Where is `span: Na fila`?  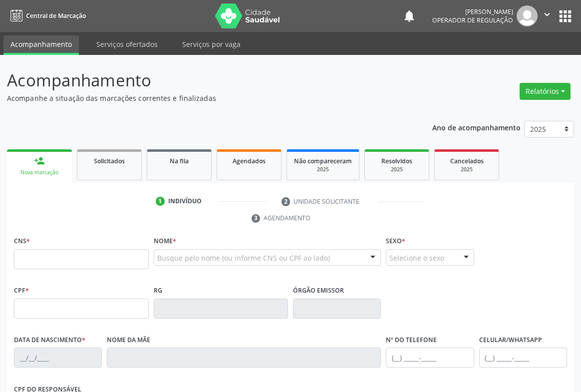
span: Na fila is located at coordinates (179, 160).